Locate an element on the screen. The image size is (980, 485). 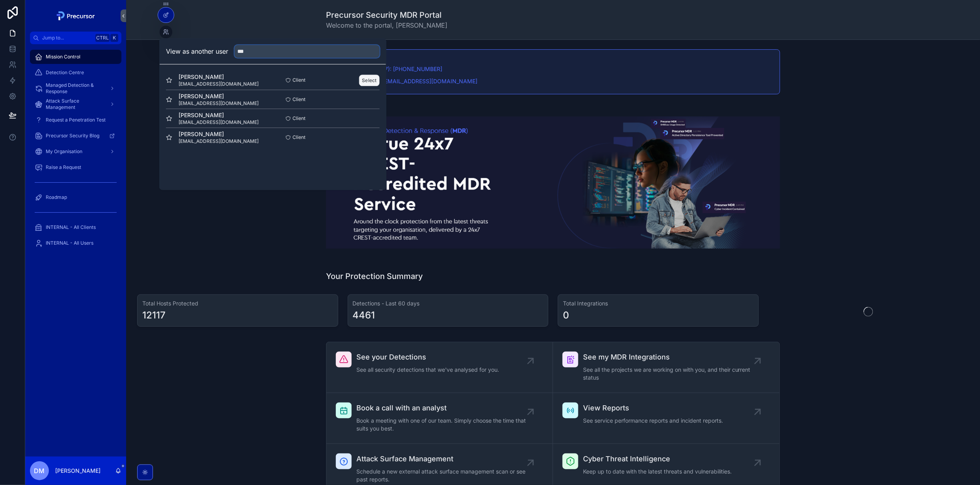
span: View Reports is located at coordinates (652, 408).